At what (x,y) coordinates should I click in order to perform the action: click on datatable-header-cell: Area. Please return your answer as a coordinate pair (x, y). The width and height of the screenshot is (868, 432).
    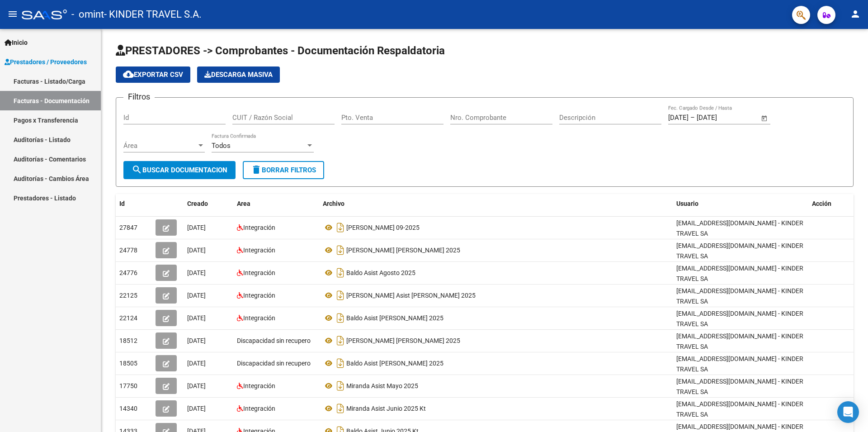
    Looking at the image, I should click on (276, 203).